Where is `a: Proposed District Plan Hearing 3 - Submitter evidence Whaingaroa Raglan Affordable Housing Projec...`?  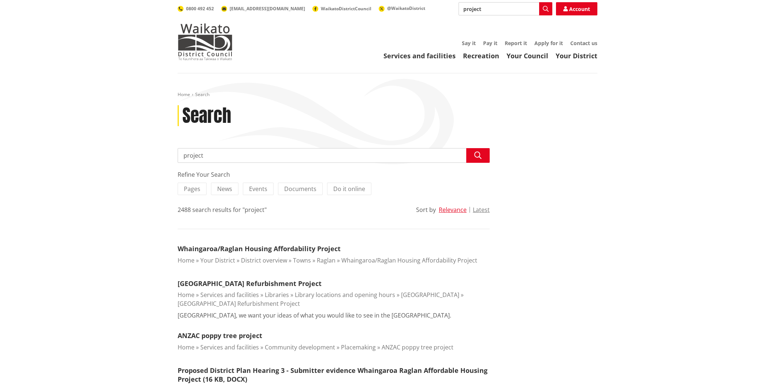 a: Proposed District Plan Hearing 3 - Submitter evidence Whaingaroa Raglan Affordable Housing Projec... is located at coordinates (333, 374).